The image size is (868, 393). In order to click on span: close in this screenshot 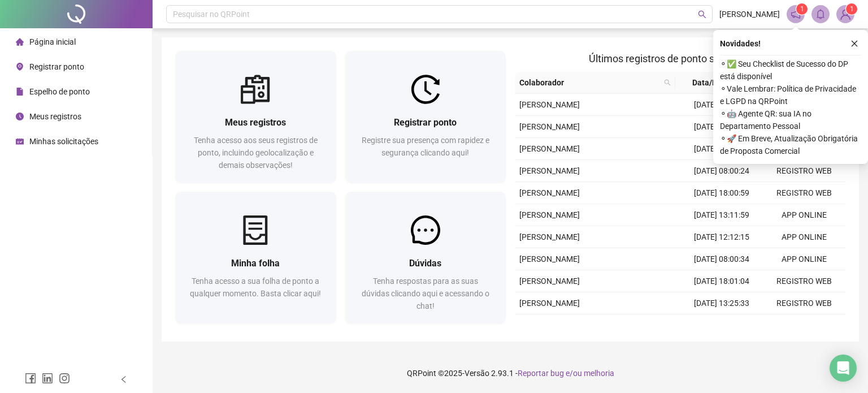, I will do `click(854, 43)`.